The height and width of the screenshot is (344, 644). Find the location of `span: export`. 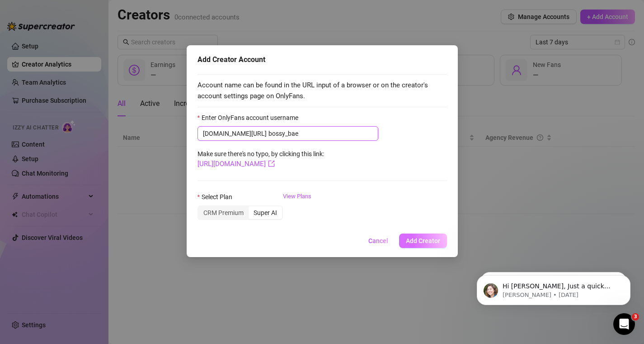

span: export is located at coordinates (271, 163).